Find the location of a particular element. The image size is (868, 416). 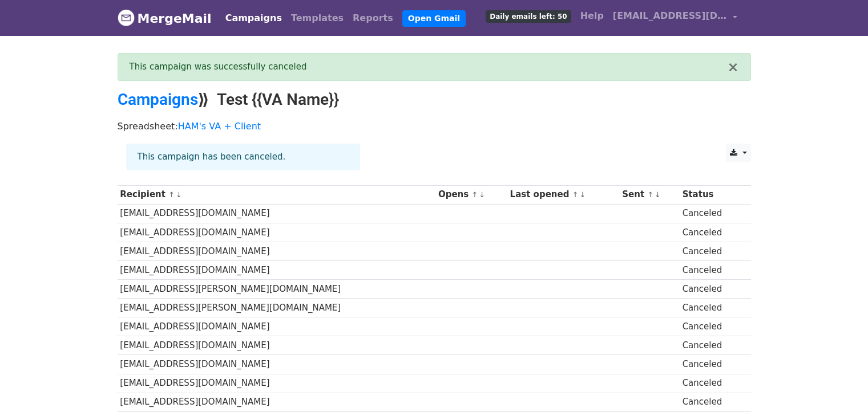

img: MergeMail logo is located at coordinates (126, 17).